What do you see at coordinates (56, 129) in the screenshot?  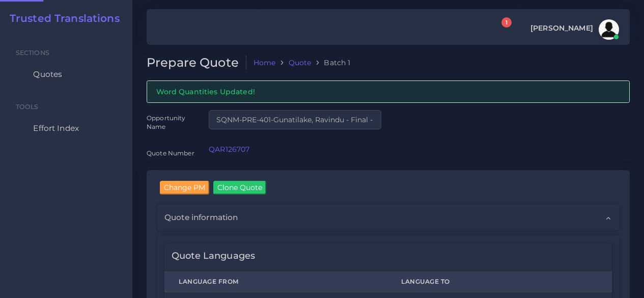 I see `span: Effort Index` at bounding box center [56, 129].